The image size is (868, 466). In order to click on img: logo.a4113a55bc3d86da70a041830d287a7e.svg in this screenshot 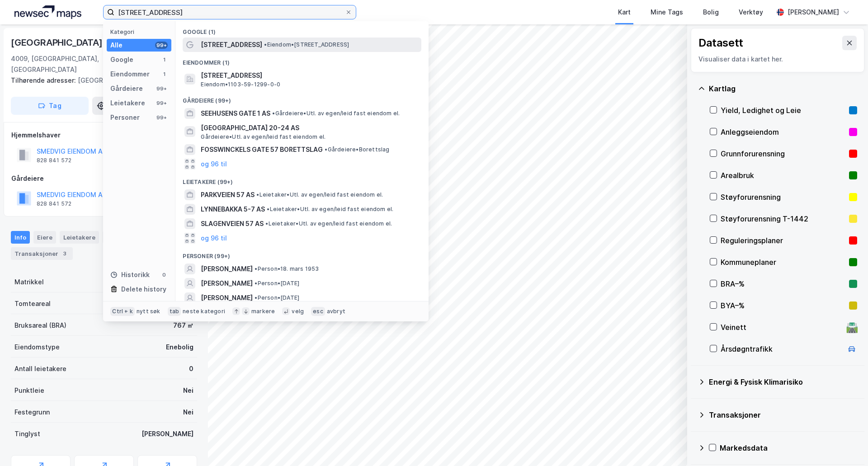, I will do `click(48, 12)`.